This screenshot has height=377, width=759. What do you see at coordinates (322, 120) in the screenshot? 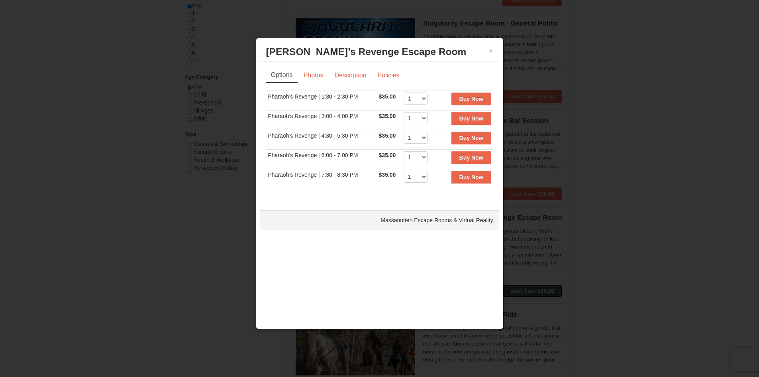
I see `td: Pharaoh’s Revenge | 3:00 - 4:00 PM` at bounding box center [322, 120].